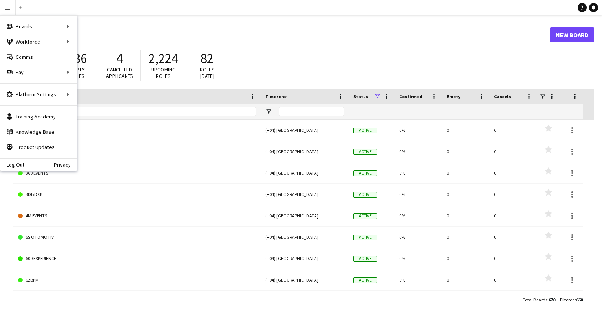 The image size is (602, 319). Describe the element at coordinates (137, 195) in the screenshot. I see `a: 3DB DXB` at that location.